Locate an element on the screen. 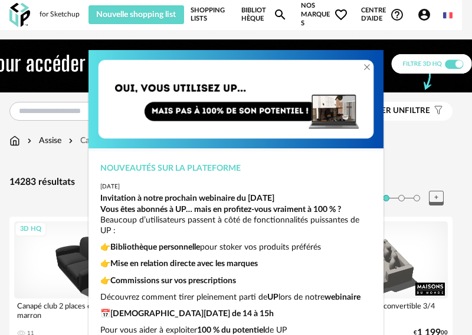  strong: Commissions sur vos prescriptions is located at coordinates (173, 281).